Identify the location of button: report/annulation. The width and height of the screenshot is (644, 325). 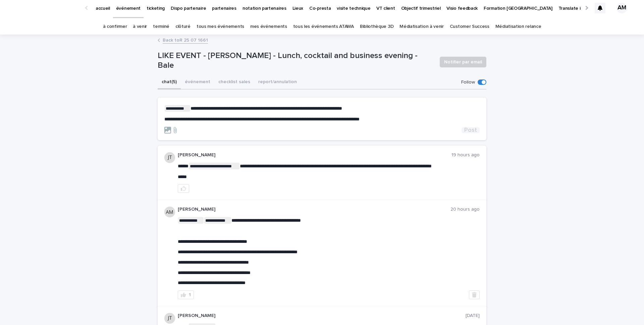
(277, 82).